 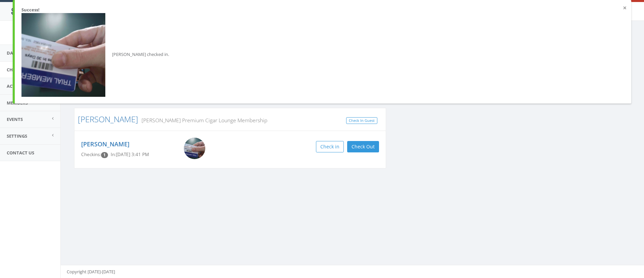 What do you see at coordinates (323, 10) in the screenshot?
I see `div: Success!` at bounding box center [323, 10].